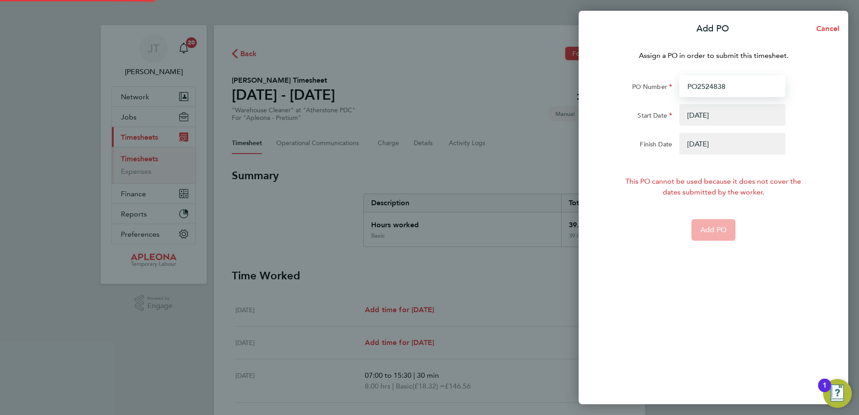  I want to click on p: Add PO, so click(712, 29).